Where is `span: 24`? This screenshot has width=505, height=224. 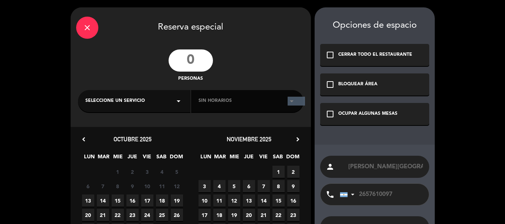
span: 24 is located at coordinates (147, 215).